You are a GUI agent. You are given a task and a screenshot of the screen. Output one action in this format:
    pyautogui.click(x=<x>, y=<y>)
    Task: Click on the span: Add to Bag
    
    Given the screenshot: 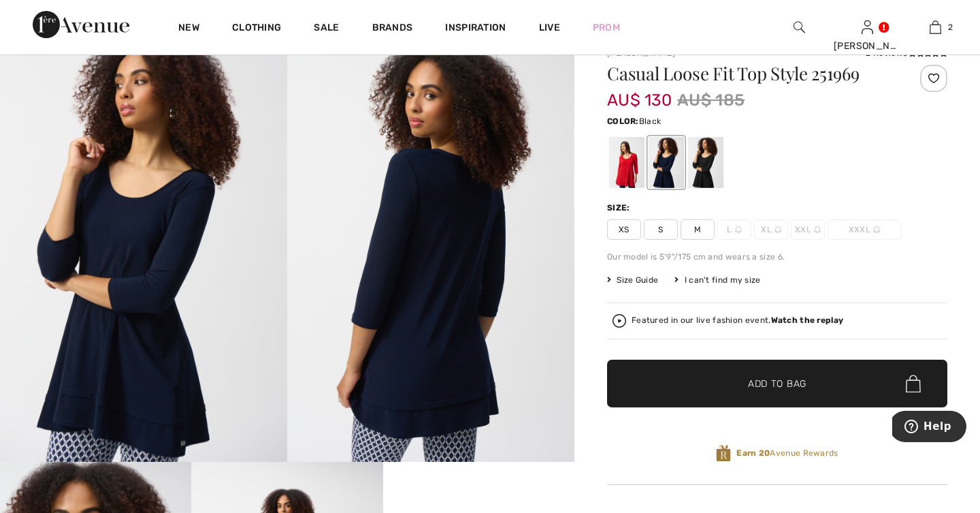 What is the action you would take?
    pyautogui.click(x=777, y=384)
    